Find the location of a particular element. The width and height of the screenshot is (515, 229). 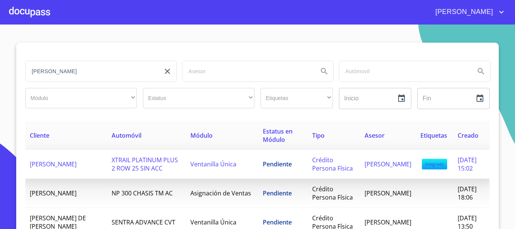

span: XTRAIL PLATINUM PLUS 2 ROW 25 SIN ACC is located at coordinates (145, 164).